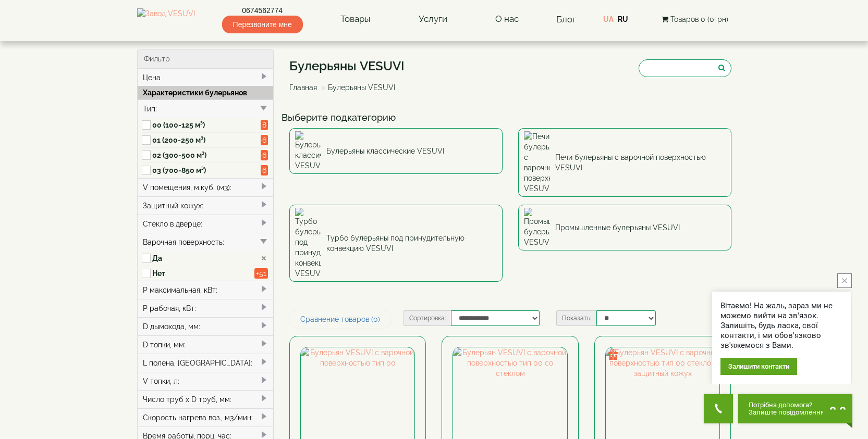 This screenshot has height=439, width=868. What do you see at coordinates (427, 318) in the screenshot?
I see `label: Сортировка:` at bounding box center [427, 318].